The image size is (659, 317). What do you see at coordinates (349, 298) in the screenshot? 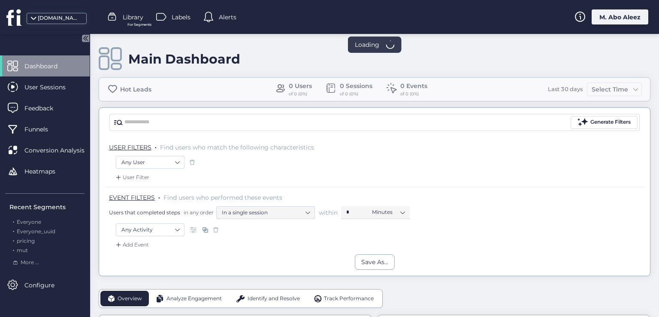
I see `span: Track Performance` at bounding box center [349, 298].